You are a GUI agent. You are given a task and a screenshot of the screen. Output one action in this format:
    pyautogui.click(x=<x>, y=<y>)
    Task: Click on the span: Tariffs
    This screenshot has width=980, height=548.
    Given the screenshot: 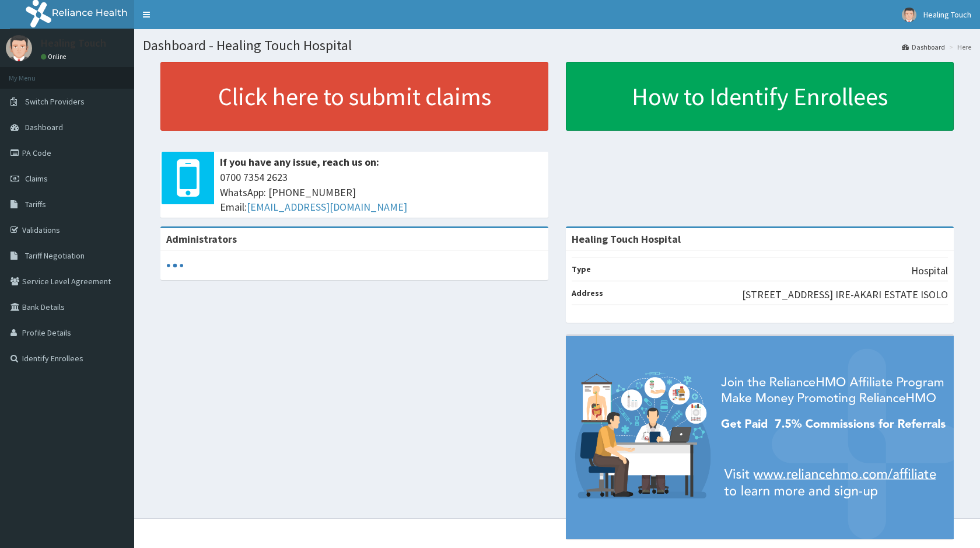 What is the action you would take?
    pyautogui.click(x=36, y=204)
    